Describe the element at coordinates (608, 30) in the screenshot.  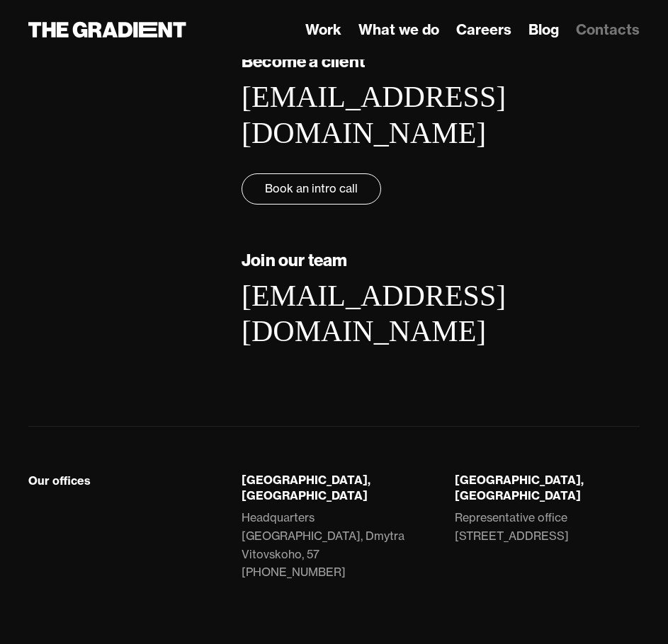
I see `a: Contacts` at that location.